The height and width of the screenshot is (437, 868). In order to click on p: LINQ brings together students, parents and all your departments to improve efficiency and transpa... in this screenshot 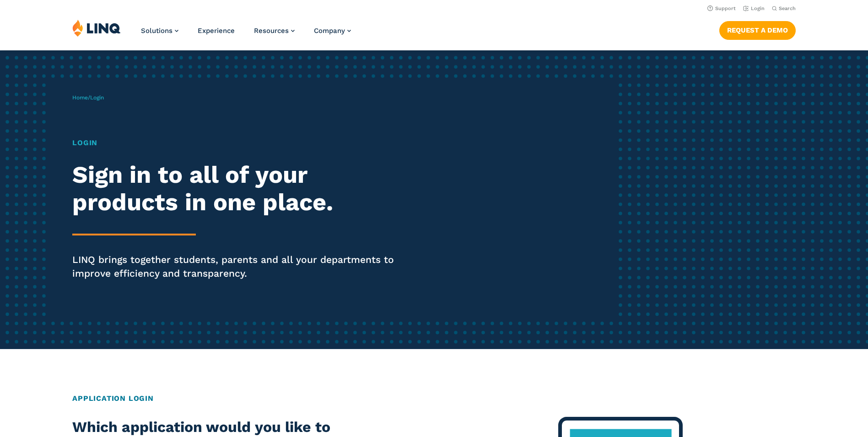, I will do `click(239, 267)`.